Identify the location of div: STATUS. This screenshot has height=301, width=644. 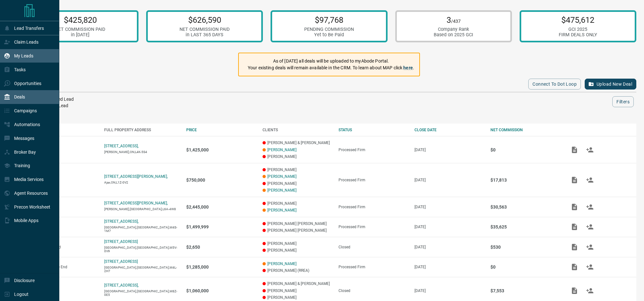
(373, 130).